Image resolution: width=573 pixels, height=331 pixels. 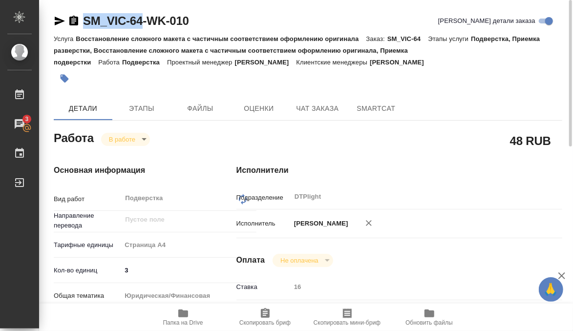 I want to click on button: Папка на Drive, so click(x=183, y=318).